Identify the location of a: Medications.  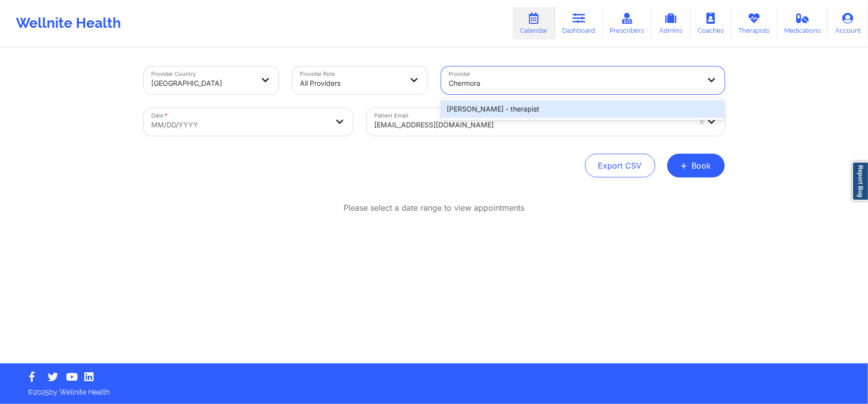
(802, 23).